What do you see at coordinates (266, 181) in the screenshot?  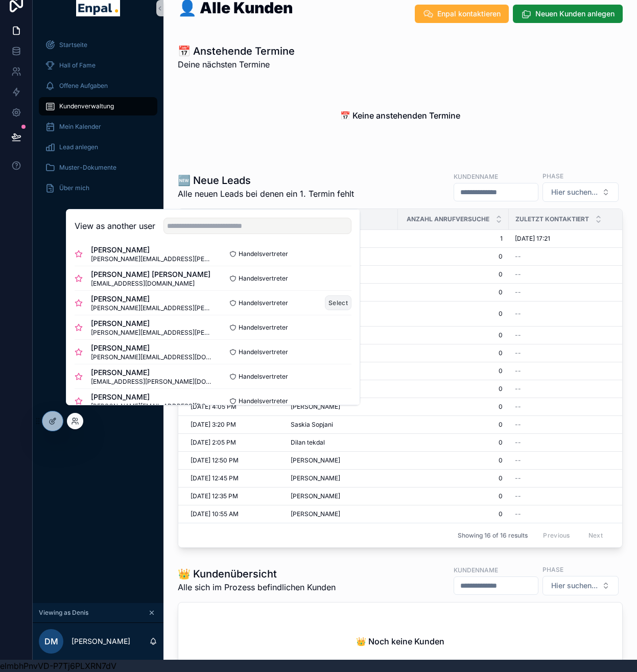 I see `h1: 🆕 Neue Leads` at bounding box center [266, 181].